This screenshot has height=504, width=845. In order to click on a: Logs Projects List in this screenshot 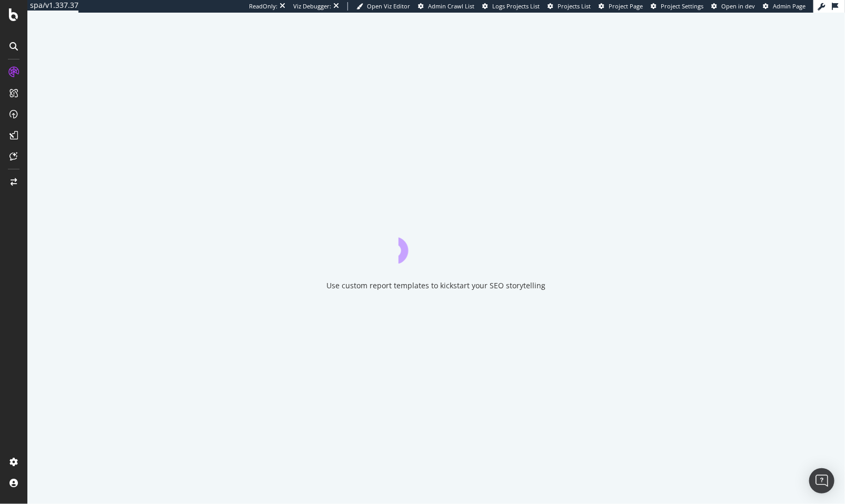, I will do `click(511, 6)`.